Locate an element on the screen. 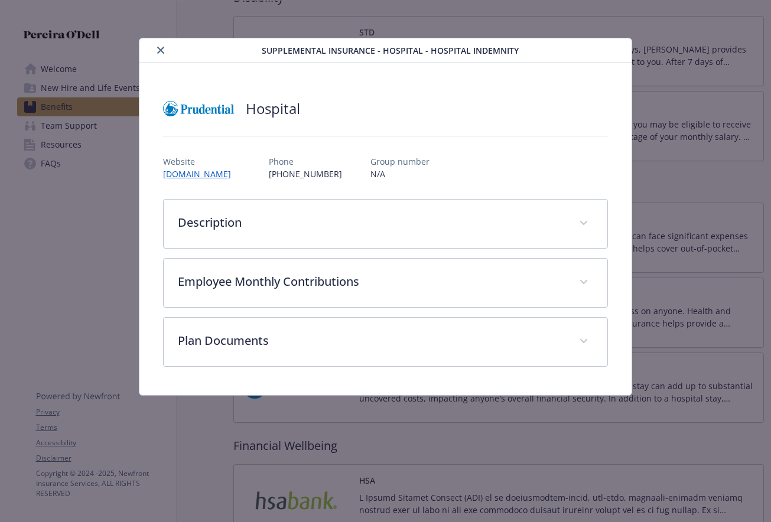 Image resolution: width=771 pixels, height=522 pixels. div: Plan Documents is located at coordinates (385, 342).